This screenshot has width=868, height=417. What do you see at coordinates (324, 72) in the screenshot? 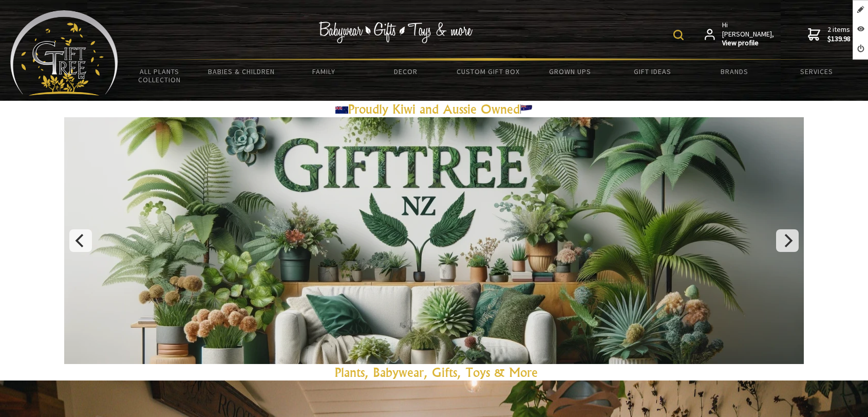
I see `a: Family` at bounding box center [324, 72].